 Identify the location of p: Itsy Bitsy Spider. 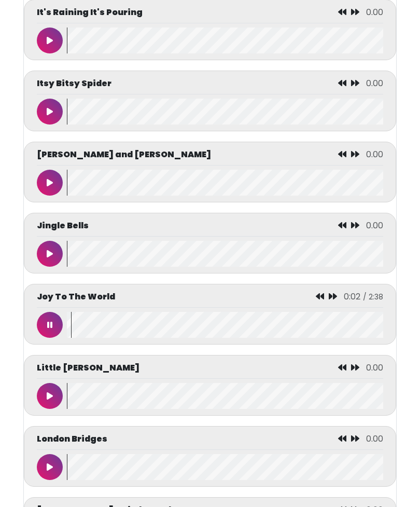
(74, 83).